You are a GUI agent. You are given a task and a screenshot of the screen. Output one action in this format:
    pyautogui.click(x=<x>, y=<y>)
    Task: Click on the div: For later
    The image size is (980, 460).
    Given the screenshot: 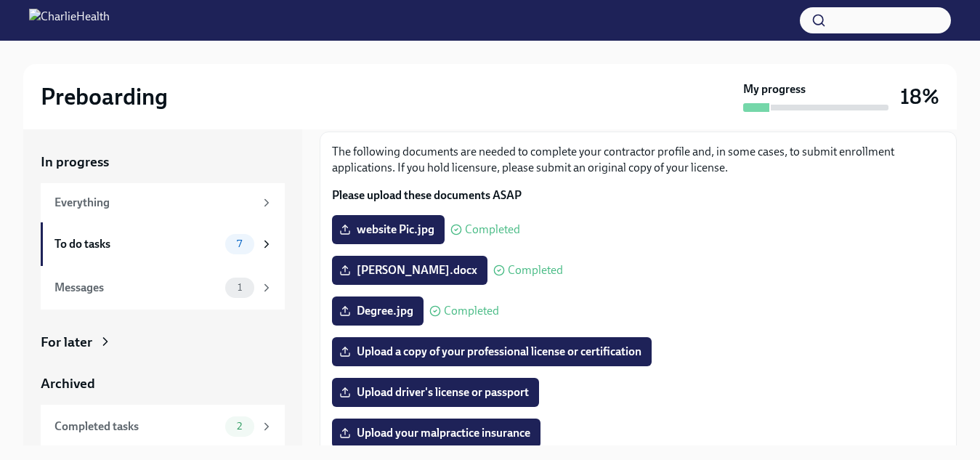 What is the action you would take?
    pyautogui.click(x=66, y=342)
    